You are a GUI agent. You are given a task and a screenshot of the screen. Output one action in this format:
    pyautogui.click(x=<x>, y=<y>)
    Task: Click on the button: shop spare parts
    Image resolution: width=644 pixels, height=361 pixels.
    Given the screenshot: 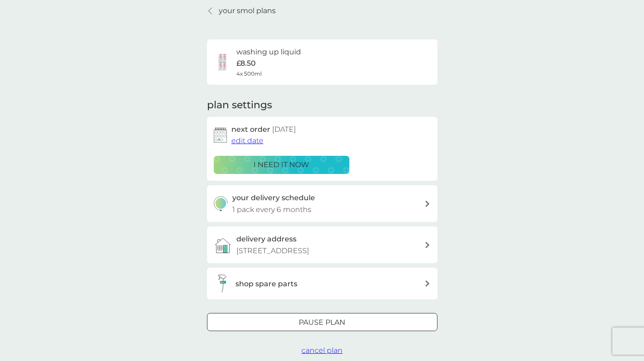 What is the action you would take?
    pyautogui.click(x=322, y=283)
    